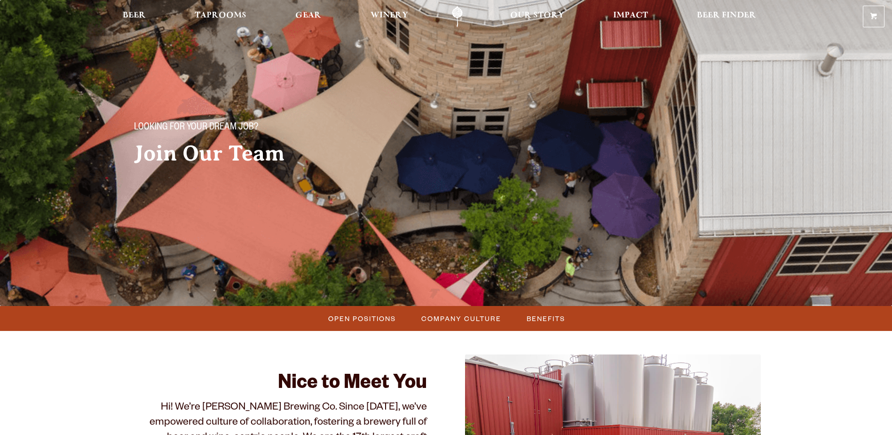  Describe the element at coordinates (537, 16) in the screenshot. I see `span: Our Story` at that location.